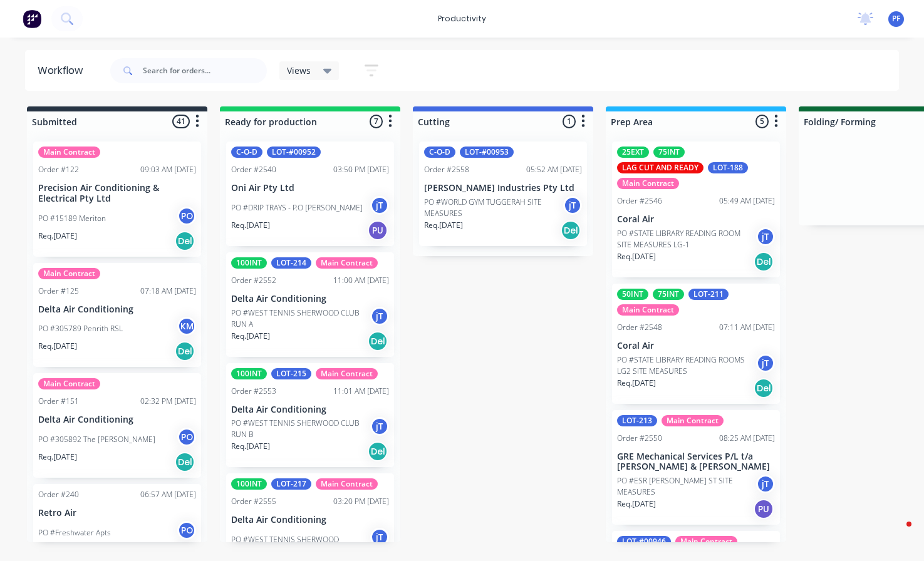  I want to click on div: LOT-214, so click(291, 263).